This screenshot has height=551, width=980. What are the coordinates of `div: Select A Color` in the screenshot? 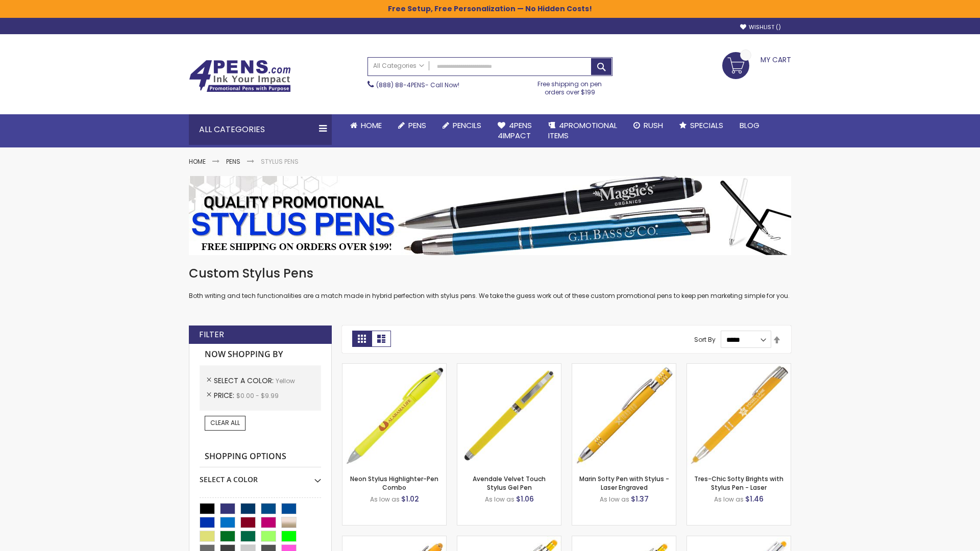 It's located at (260, 476).